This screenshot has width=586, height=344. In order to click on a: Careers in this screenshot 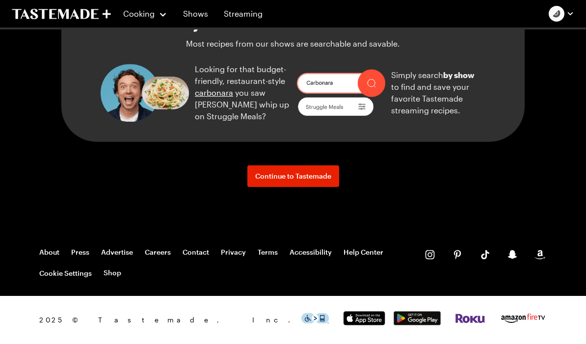, I will do `click(157, 252)`.